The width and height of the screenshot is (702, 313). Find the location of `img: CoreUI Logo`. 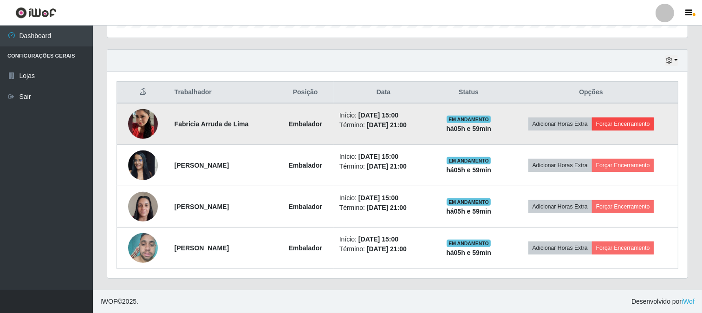

img: CoreUI Logo is located at coordinates (36, 13).